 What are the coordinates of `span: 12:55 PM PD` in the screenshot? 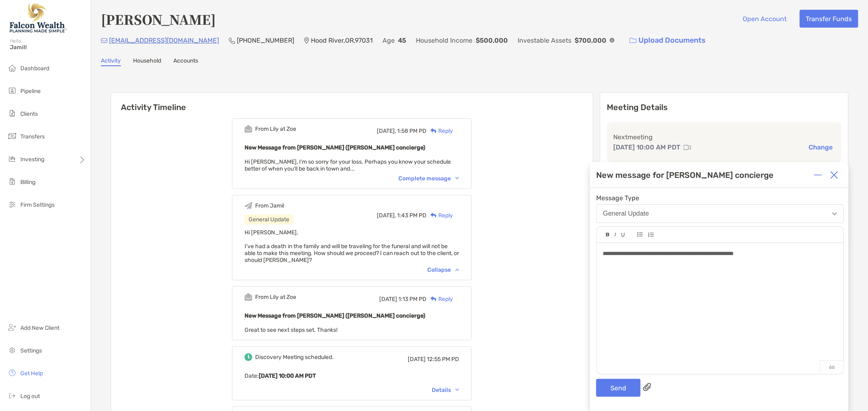 It's located at (443, 359).